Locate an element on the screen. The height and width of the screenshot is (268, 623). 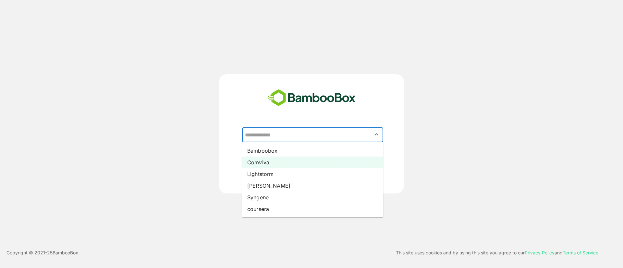
li: Lightstorm is located at coordinates (312, 174).